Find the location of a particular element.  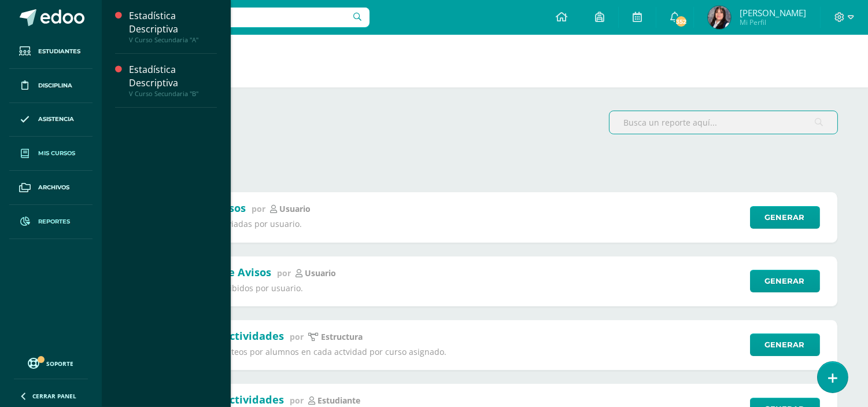

a: Disciplina is located at coordinates (51, 86).